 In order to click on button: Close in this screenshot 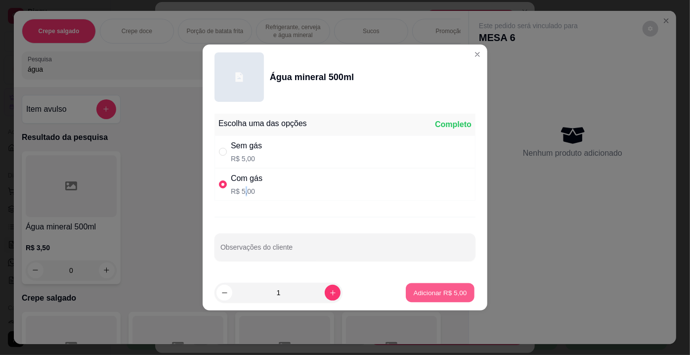, I will do `click(477, 54)`.